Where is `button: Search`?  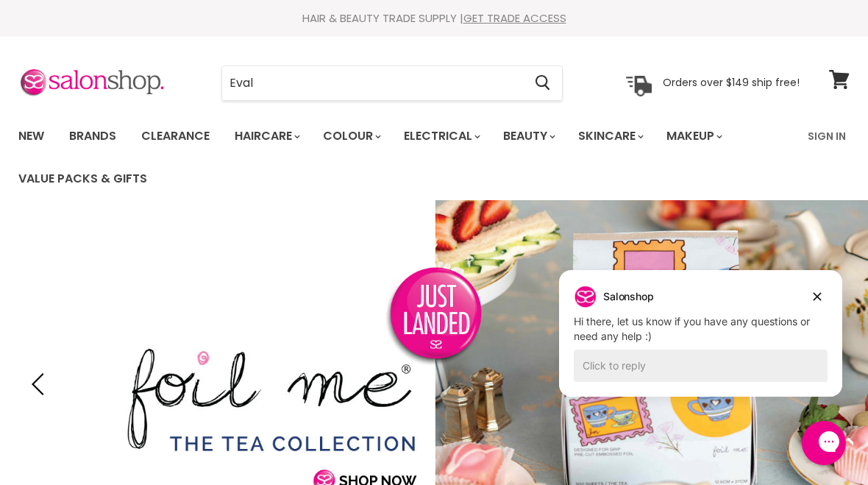 button: Search is located at coordinates (542, 83).